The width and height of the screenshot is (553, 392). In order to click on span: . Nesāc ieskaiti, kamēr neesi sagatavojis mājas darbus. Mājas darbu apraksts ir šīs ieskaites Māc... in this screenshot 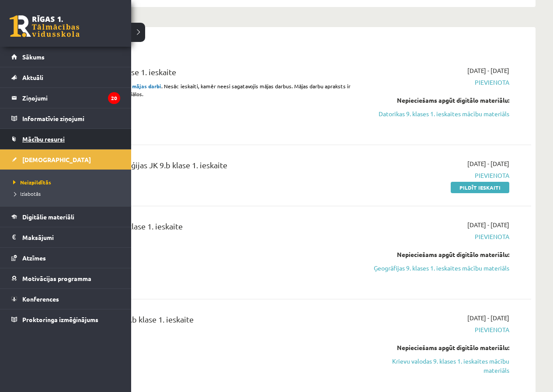, I will do `click(208, 90)`.